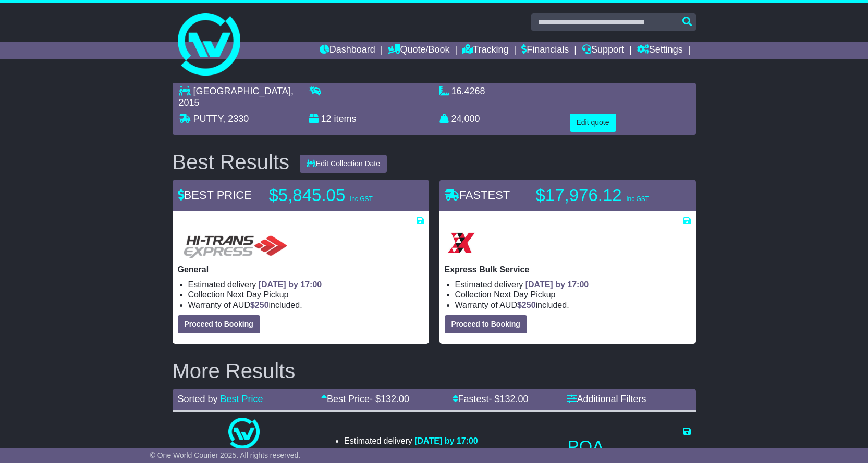 This screenshot has width=868, height=463. What do you see at coordinates (244, 434) in the screenshot?
I see `img: One World Courier: Same Day Nationwide(quotes take 0.5-1 hour)` at bounding box center [244, 434].